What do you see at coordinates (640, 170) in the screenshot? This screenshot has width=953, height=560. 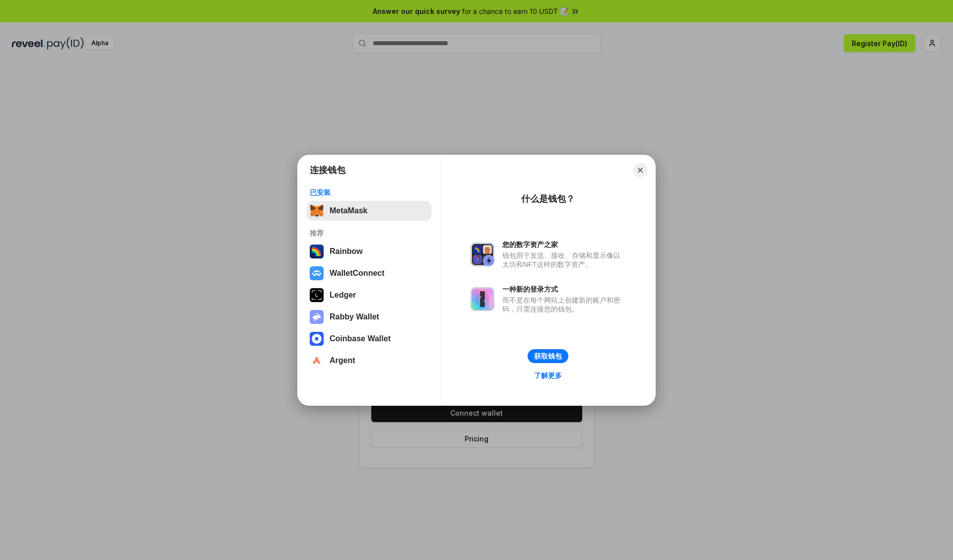 I see `button: Close` at bounding box center [640, 170].